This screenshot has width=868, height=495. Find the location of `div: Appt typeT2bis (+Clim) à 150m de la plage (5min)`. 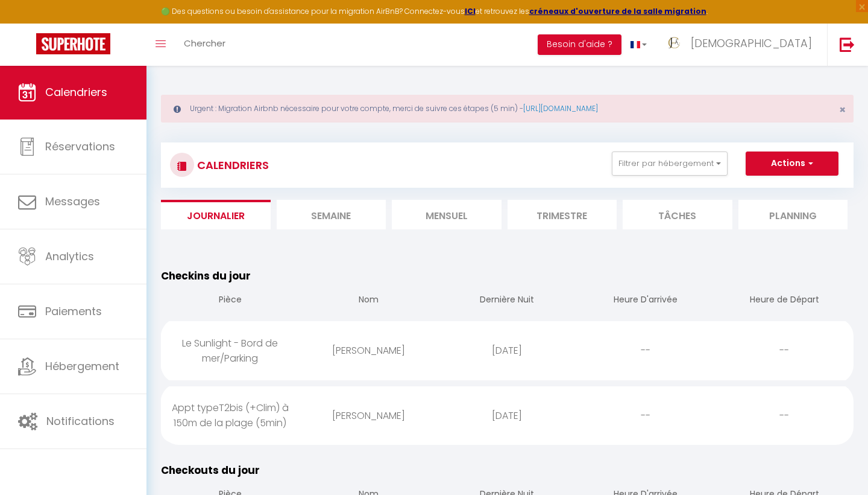

div: Appt typeT2bis (+Clim) à 150m de la plage (5min) is located at coordinates (230, 415).